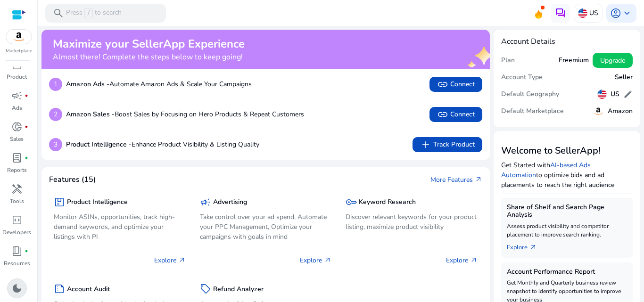 The image size is (644, 302). I want to click on p: Developers, so click(17, 232).